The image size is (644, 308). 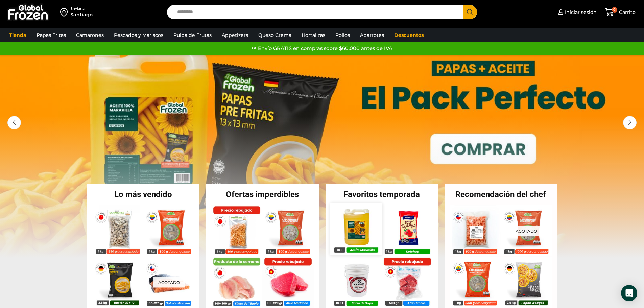 I want to click on a: Pescados y Mariscos, so click(x=139, y=35).